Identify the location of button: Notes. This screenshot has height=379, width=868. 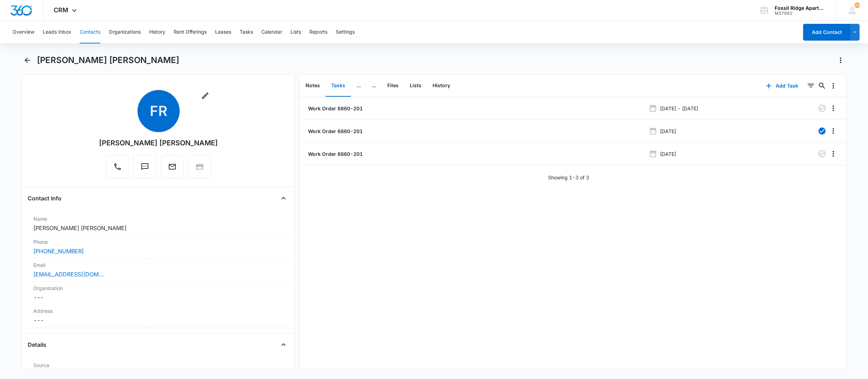
(313, 86).